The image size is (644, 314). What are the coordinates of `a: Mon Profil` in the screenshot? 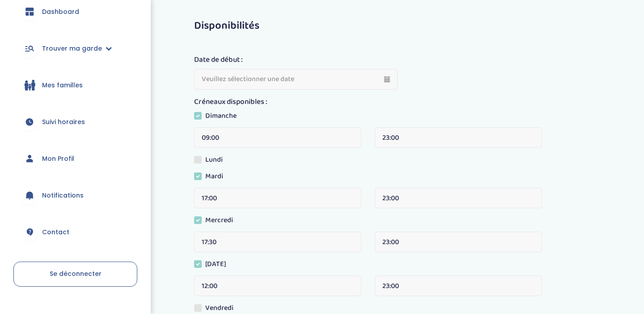 It's located at (75, 159).